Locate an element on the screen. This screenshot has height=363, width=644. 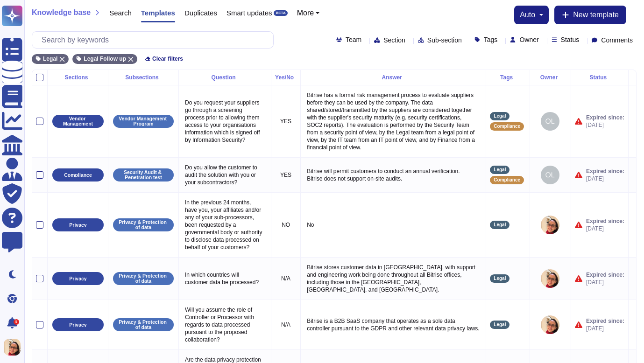
button: user is located at coordinates (15, 348).